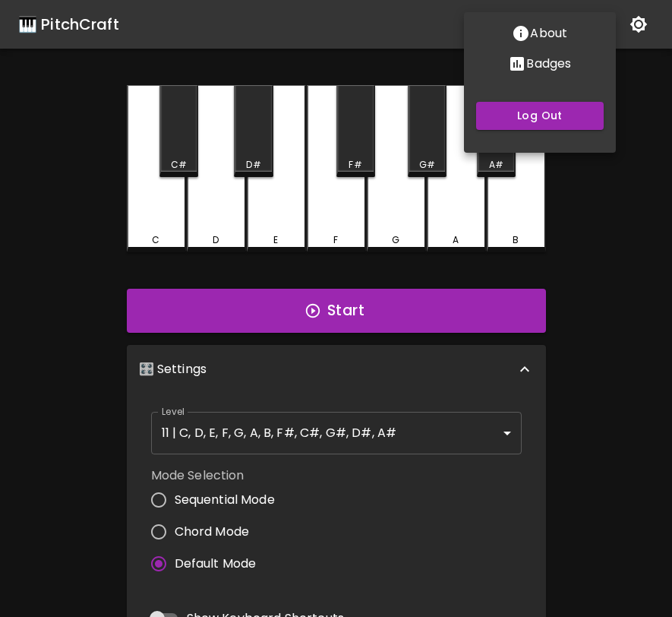 Image resolution: width=672 pixels, height=617 pixels. Describe the element at coordinates (548, 34) in the screenshot. I see `p: About` at that location.